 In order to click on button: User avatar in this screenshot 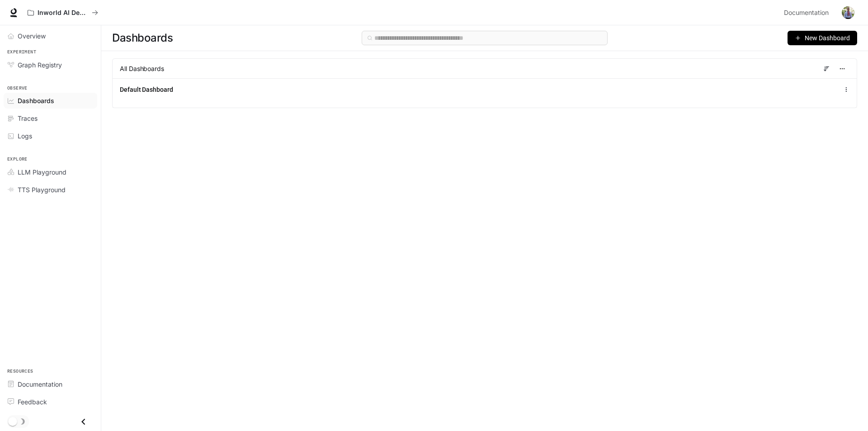, I will do `click(848, 12)`.